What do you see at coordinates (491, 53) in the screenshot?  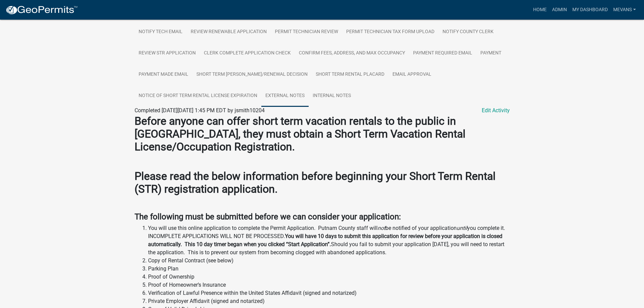 I see `a: Payment` at bounding box center [491, 53].